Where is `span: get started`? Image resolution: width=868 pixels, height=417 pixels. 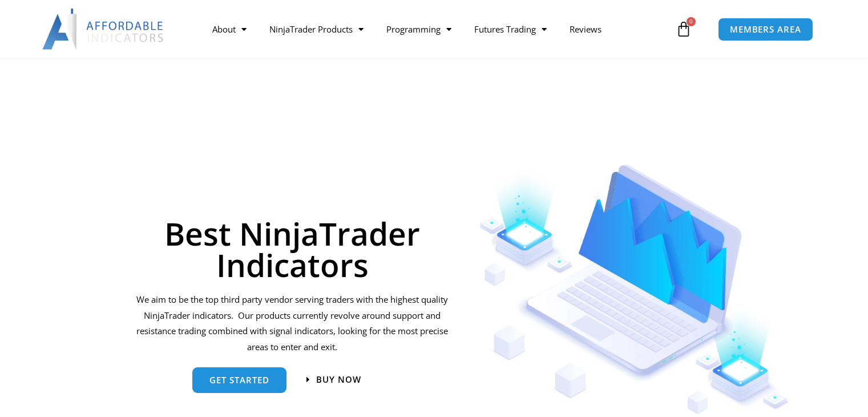
span: get started is located at coordinates (239, 380).